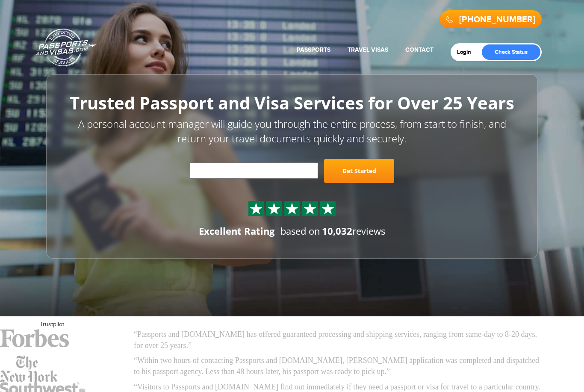 The height and width of the screenshot is (392, 584). Describe the element at coordinates (236, 231) in the screenshot. I see `div: Excellent Rating` at that location.